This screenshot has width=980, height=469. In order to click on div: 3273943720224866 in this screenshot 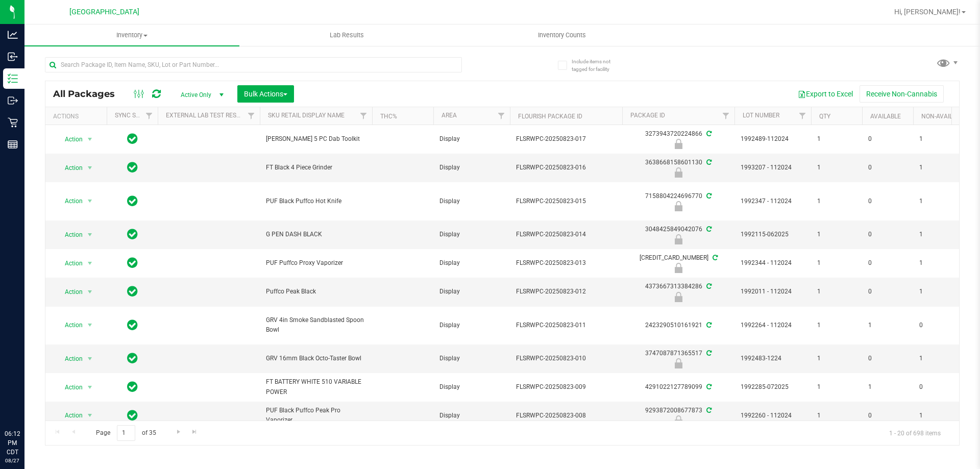, I will do `click(678, 139)`.